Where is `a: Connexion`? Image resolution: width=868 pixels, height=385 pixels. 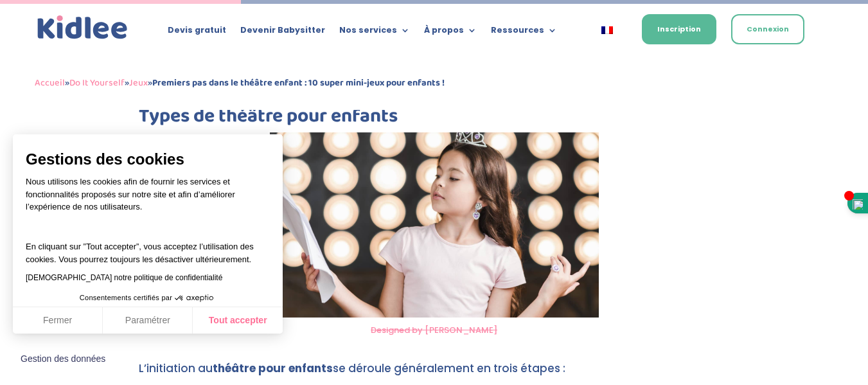
a: Connexion is located at coordinates (768, 29).